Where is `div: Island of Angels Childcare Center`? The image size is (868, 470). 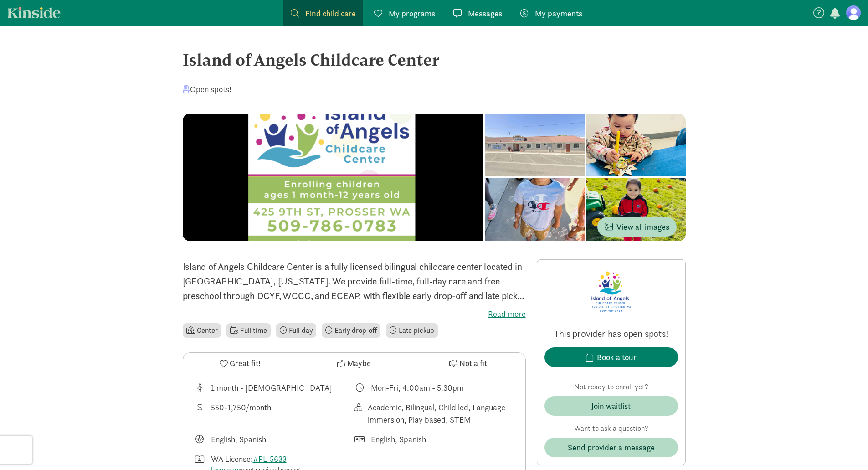 div: Island of Angels Childcare Center is located at coordinates (434, 60).